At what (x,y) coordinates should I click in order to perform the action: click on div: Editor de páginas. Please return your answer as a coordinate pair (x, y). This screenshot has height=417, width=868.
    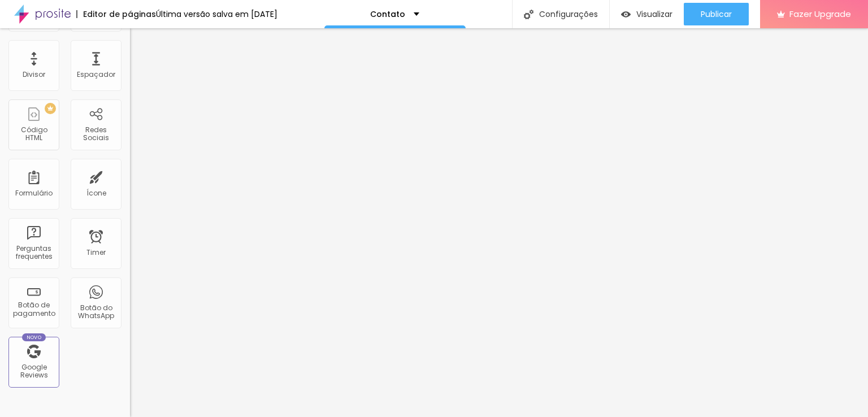
    Looking at the image, I should click on (116, 14).